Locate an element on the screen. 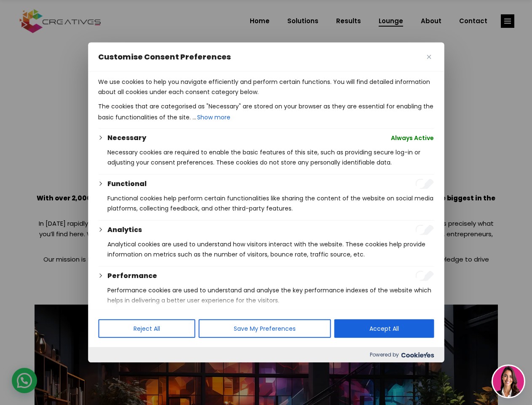 The image size is (532, 405). button: Show more is located at coordinates (214, 117).